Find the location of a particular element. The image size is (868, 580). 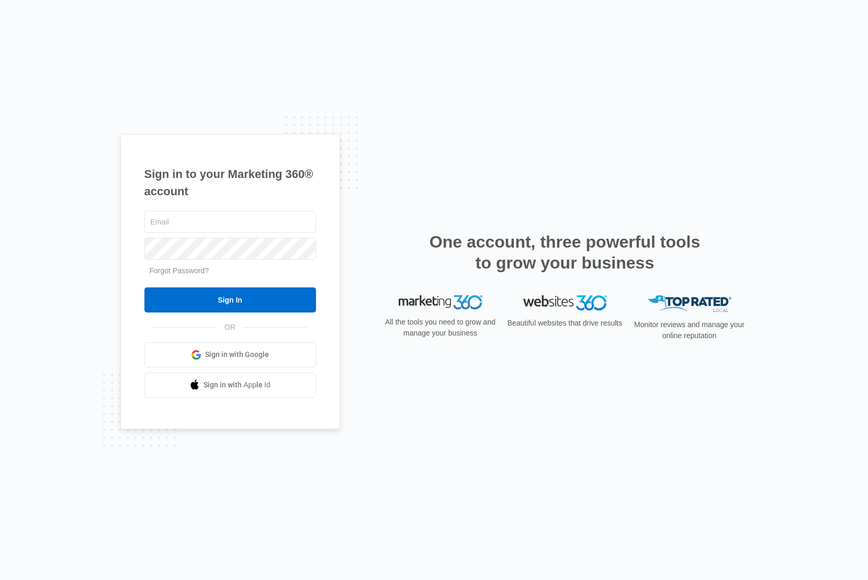

img: Websites 360 is located at coordinates (565, 302).